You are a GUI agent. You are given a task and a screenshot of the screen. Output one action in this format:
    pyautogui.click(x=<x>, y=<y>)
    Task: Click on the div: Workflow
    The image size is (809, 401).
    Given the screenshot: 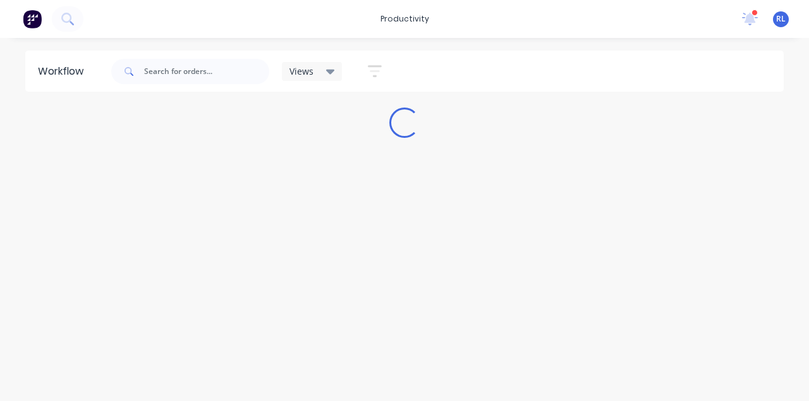 What is the action you would take?
    pyautogui.click(x=64, y=71)
    